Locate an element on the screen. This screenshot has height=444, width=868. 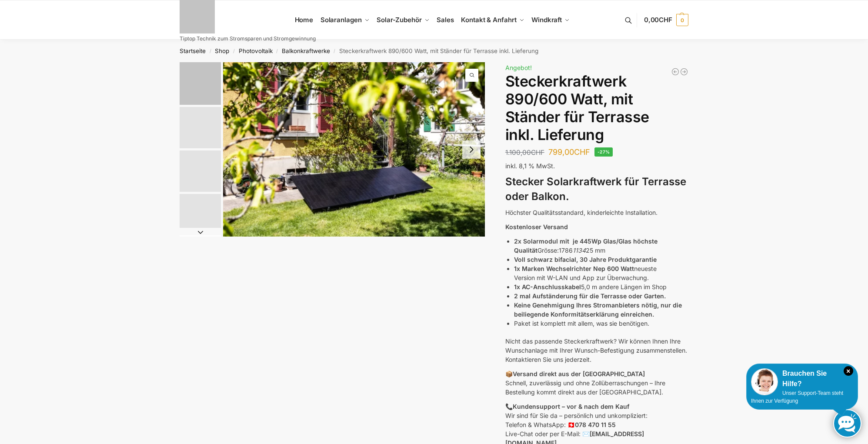
strong: 2 mal Aufständerung für die Terrasse oder Garten. is located at coordinates (589, 295).